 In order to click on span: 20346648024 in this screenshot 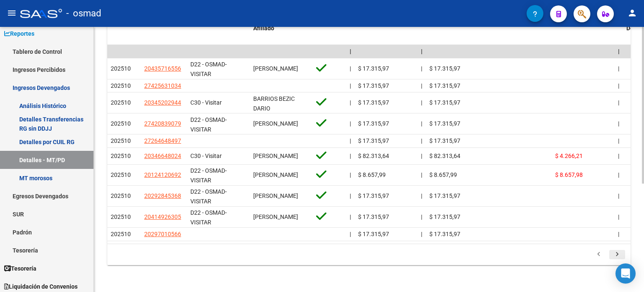, I will do `click(163, 156)`.